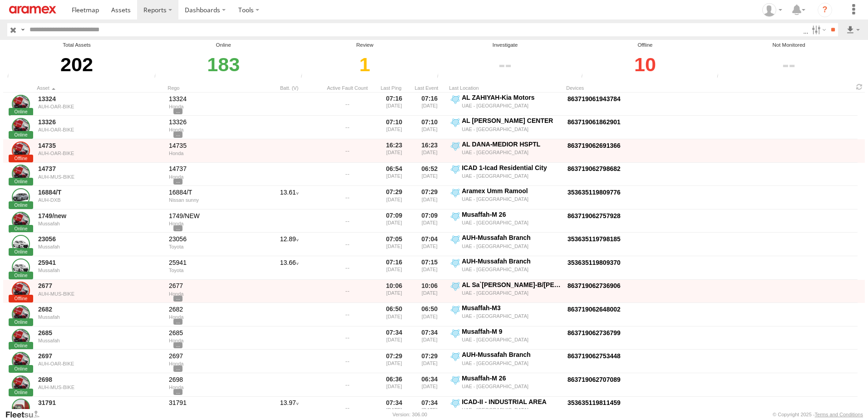 The image size is (868, 419). I want to click on div: AL ZAHIYAH-Kia Motors, so click(511, 98).